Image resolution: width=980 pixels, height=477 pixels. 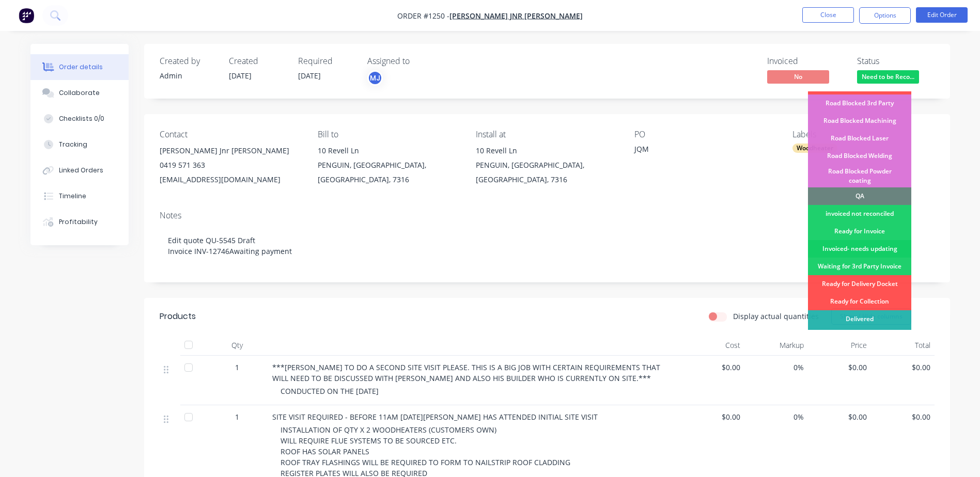 What do you see at coordinates (776, 316) in the screenshot?
I see `label: Display actual quantities` at bounding box center [776, 316].